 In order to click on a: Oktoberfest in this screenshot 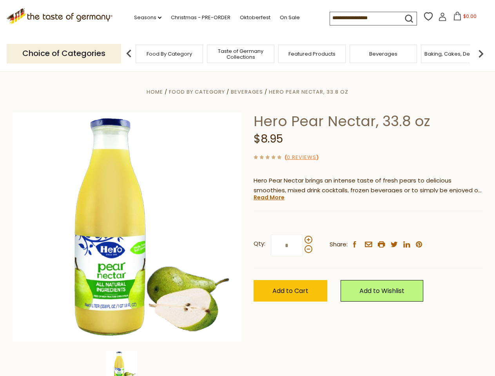, I will do `click(255, 18)`.